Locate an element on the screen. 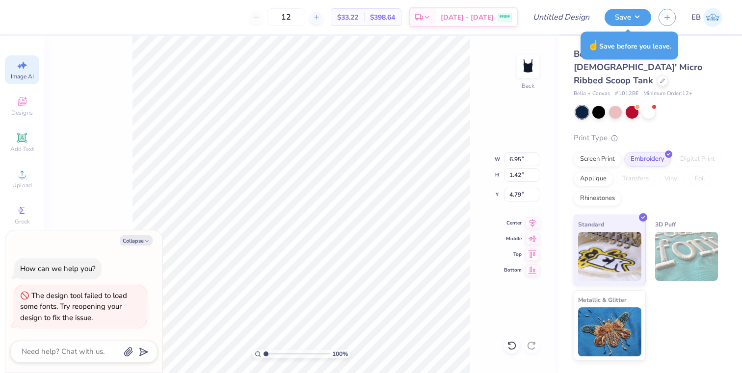 The height and width of the screenshot is (373, 742). span: 100 % is located at coordinates (340, 354).